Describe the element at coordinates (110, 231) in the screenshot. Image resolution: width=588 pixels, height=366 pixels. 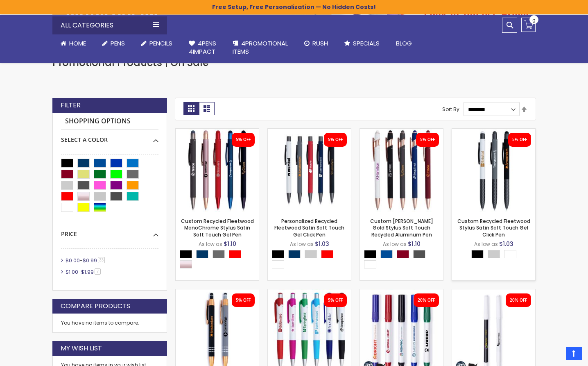
I see `div: Price` at that location.